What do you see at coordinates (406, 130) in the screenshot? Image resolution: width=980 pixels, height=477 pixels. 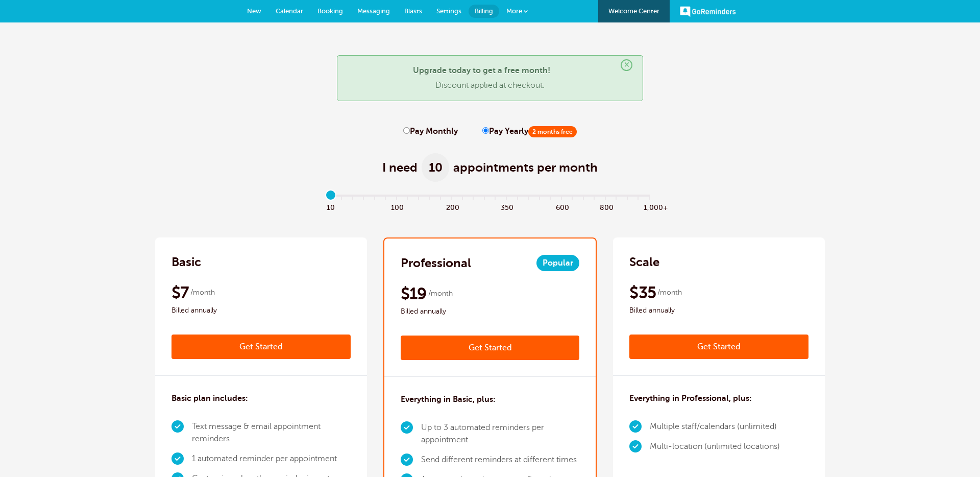 I see `input: Pay Monthly` at bounding box center [406, 130].